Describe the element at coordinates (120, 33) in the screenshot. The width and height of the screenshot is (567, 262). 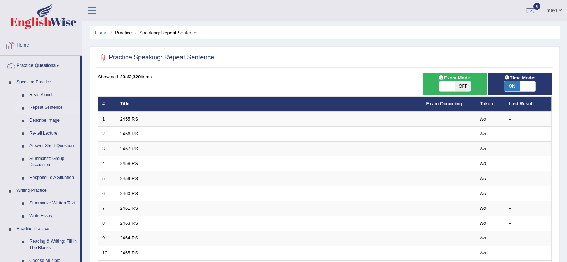
I see `li: Practice` at that location.